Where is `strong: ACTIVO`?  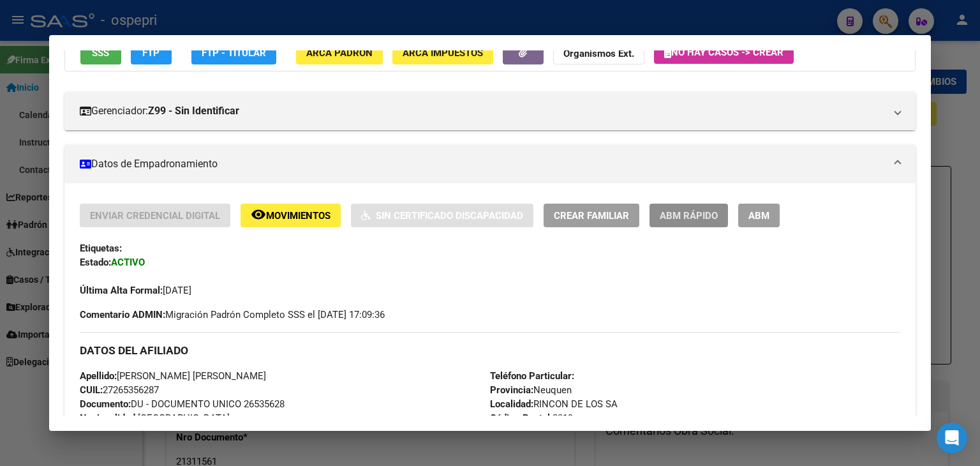
strong: ACTIVO is located at coordinates (127, 263).